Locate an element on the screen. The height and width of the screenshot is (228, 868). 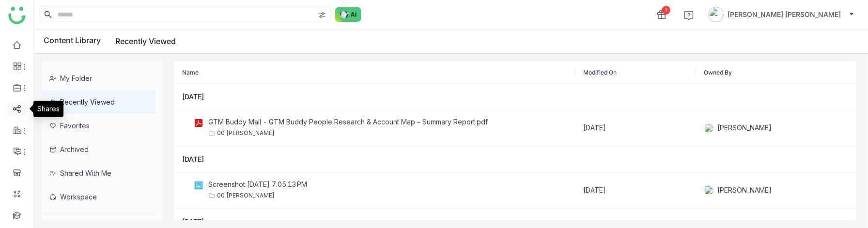
div: Workspace is located at coordinates (98, 196).